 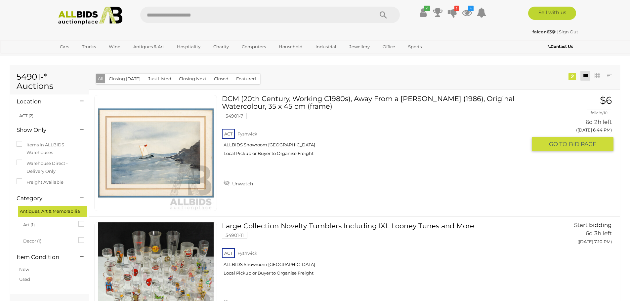 I want to click on img: Allbids.com.au, so click(x=90, y=16).